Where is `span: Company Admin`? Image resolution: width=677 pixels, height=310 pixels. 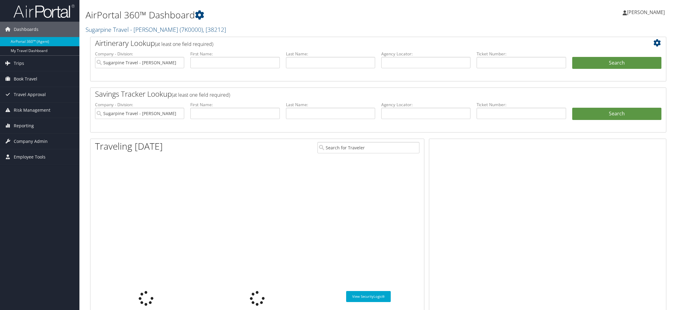
span: Company Admin is located at coordinates (31, 141).